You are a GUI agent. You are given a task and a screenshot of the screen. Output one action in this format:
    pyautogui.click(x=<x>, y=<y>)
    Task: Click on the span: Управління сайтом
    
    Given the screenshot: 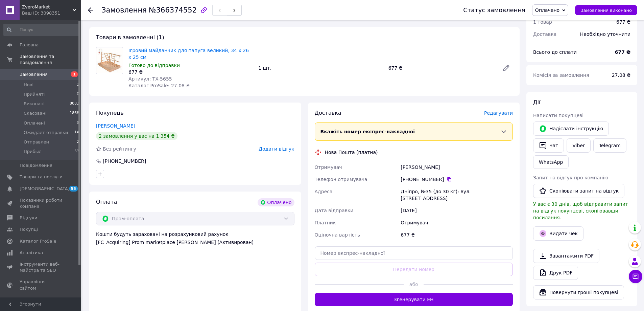 What is the action you would take?
    pyautogui.click(x=41, y=285)
    